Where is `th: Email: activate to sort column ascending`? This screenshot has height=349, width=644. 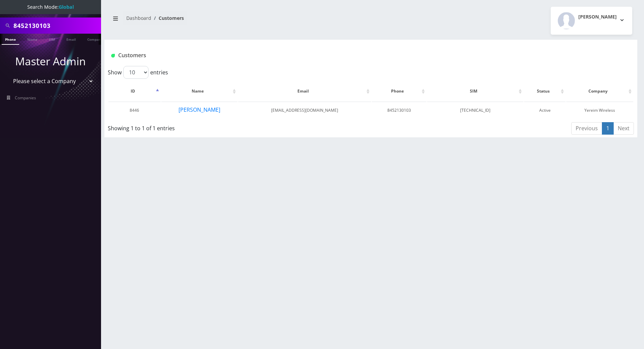
th: Email: activate to sort column ascending is located at coordinates (304, 91).